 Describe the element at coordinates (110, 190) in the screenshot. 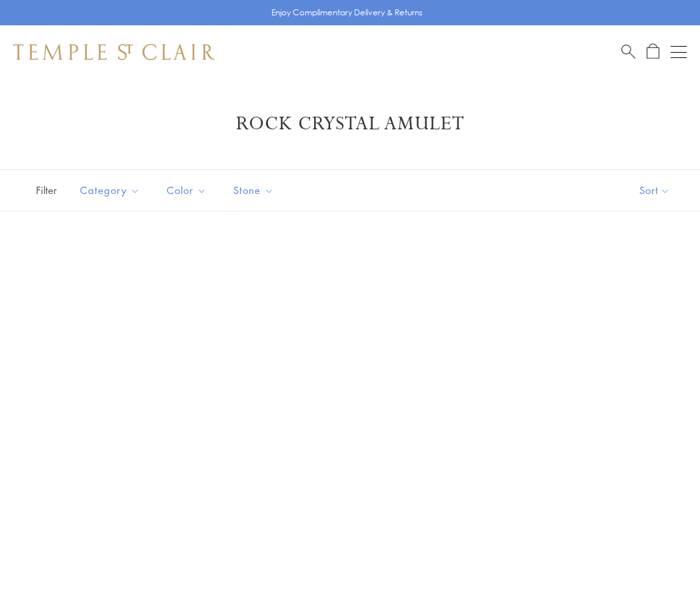

I see `button: Category` at that location.